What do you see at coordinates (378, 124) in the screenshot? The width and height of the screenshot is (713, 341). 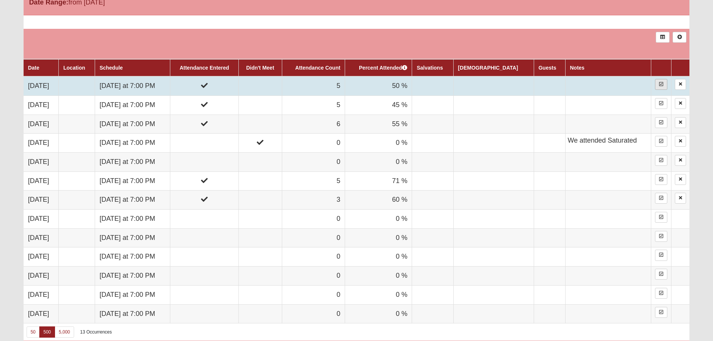 I see `td: 55 %` at bounding box center [378, 124].